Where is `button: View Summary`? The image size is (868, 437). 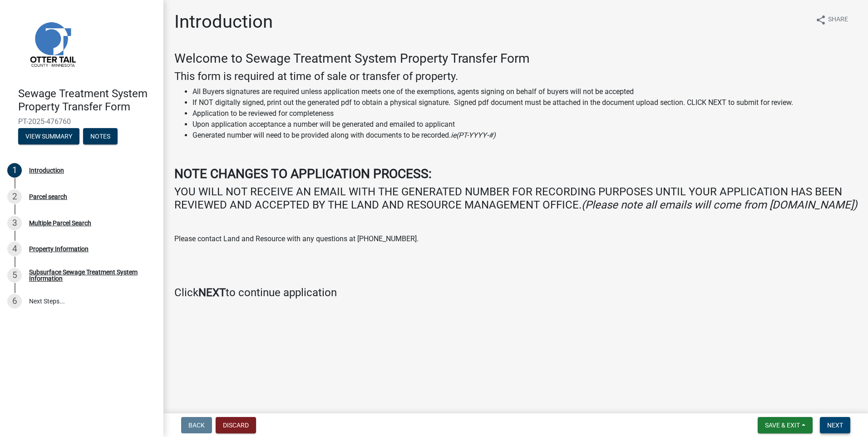 button: View Summary is located at coordinates (48, 136).